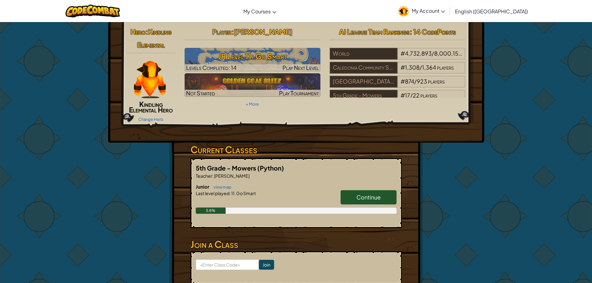 The height and width of the screenshot is (283, 592). I want to click on span: Go Smart, so click(245, 193).